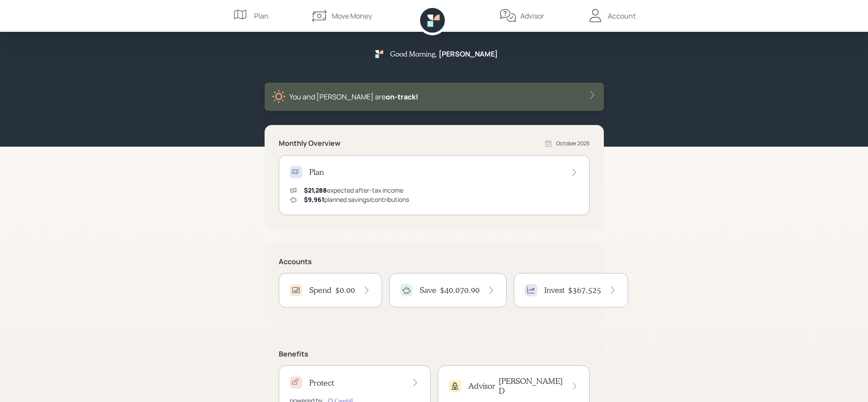 The height and width of the screenshot is (402, 868). Describe the element at coordinates (345, 291) in the screenshot. I see `h4: $0.00` at that location.